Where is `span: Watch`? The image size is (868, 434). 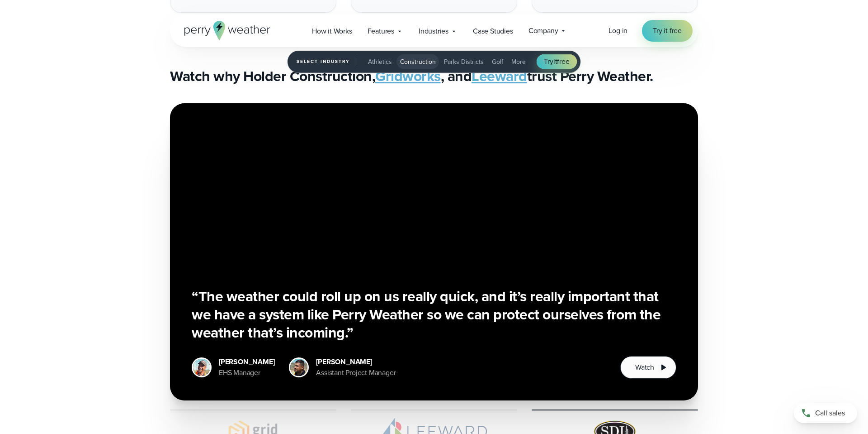 span: Watch is located at coordinates (644, 367).